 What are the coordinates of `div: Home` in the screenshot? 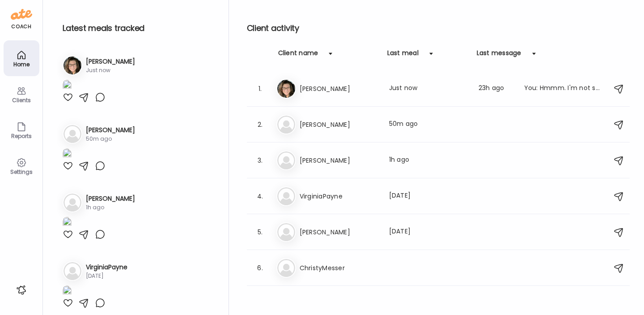 It's located at (22, 64).